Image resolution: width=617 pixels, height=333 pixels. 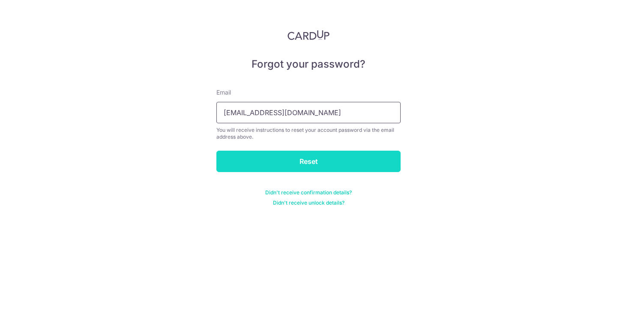 I want to click on img: CardUp Logo, so click(x=308, y=35).